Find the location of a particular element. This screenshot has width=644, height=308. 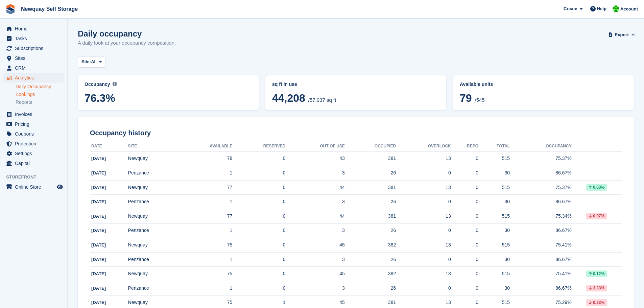

img: icon-info-grey-7440780725fd019a000dd9b08b2336e03edf1995a4989e88bcd33f0948082b44.svg is located at coordinates (115, 84).